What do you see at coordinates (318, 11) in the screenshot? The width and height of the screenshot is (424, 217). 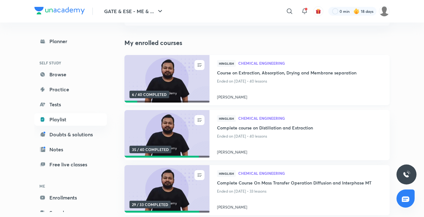 I see `button: avatar` at bounding box center [318, 11].